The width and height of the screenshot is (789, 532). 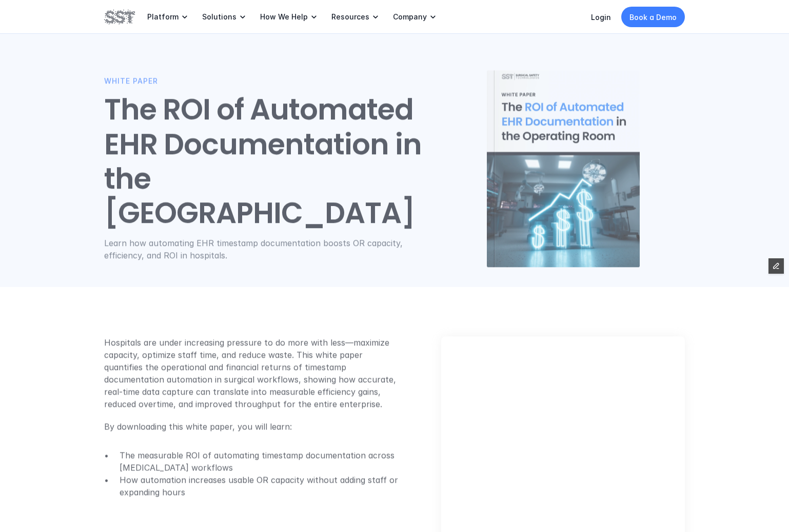 I want to click on img: SST logo, so click(x=120, y=17).